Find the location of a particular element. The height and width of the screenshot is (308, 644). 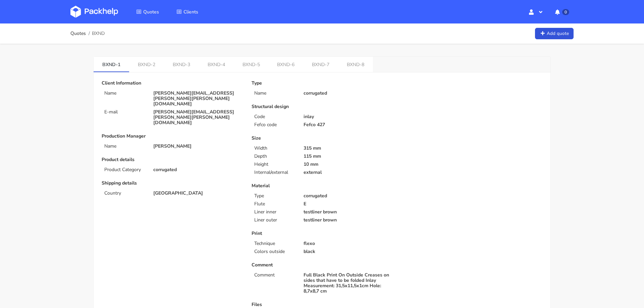

p: 10 mm is located at coordinates (348, 165).